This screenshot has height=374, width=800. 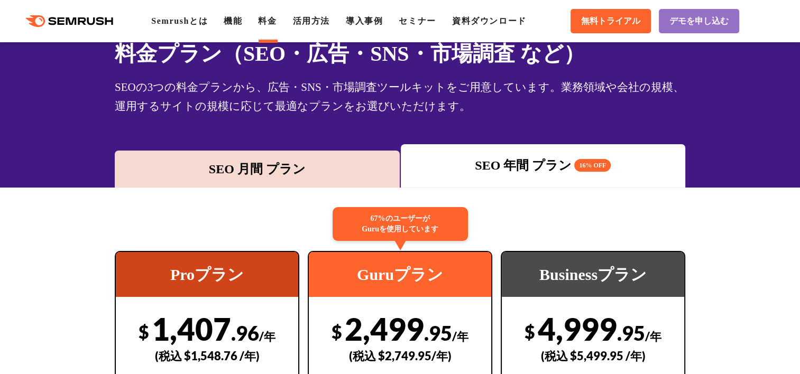 I want to click on span: 16% OFF, so click(x=592, y=165).